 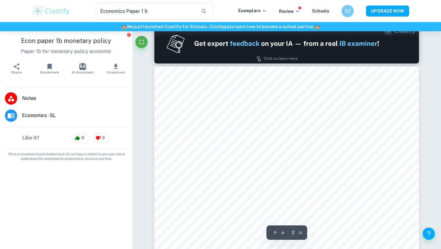 I want to click on button: AI Assistant, so click(x=83, y=69).